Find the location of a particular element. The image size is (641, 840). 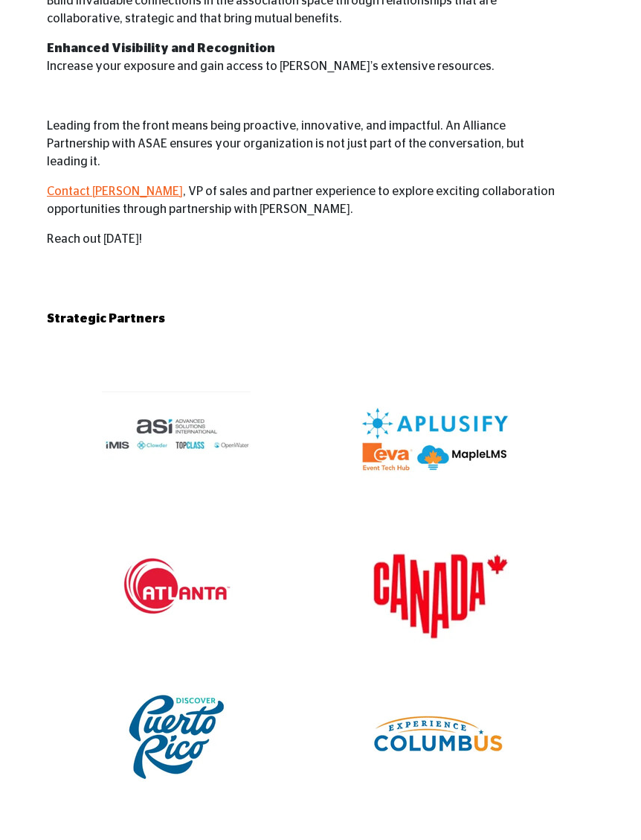

img: 4705a772-8047-49fd-9f20-a74ccfa504aa.jpg is located at coordinates (436, 439).